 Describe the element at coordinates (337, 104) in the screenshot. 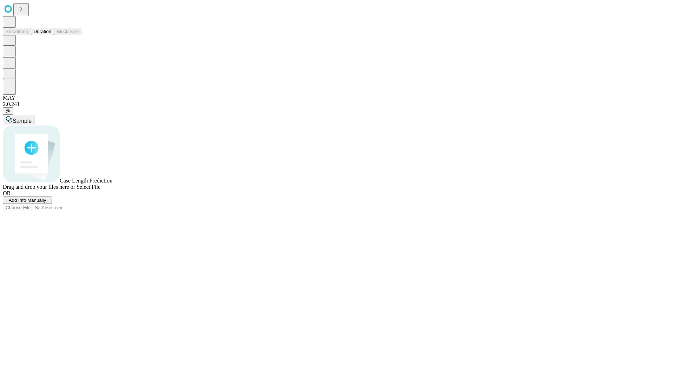

I see `div: 2.0.241` at that location.